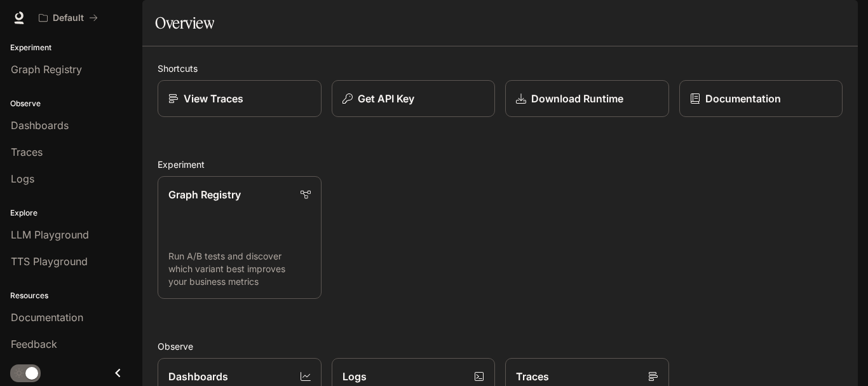 The width and height of the screenshot is (868, 386). I want to click on p: View Traces, so click(214, 98).